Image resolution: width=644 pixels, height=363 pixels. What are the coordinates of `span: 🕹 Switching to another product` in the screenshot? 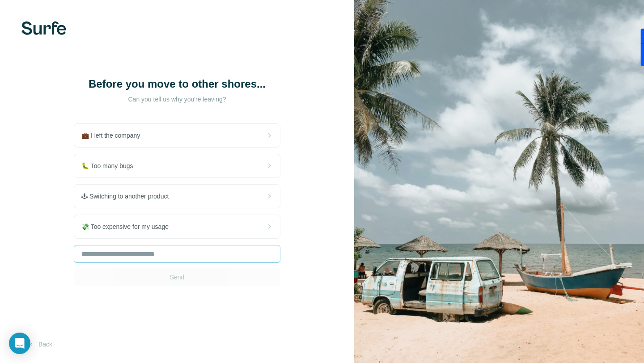 It's located at (129, 196).